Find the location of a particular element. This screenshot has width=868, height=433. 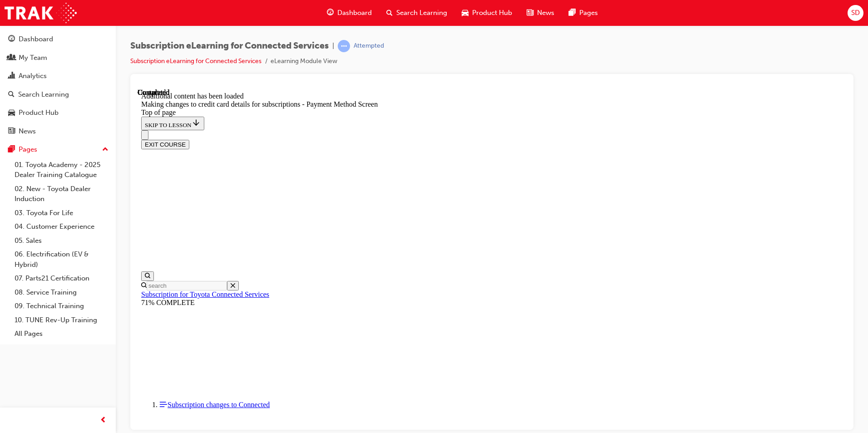

a: 04. Customer Experience is located at coordinates (61, 227).